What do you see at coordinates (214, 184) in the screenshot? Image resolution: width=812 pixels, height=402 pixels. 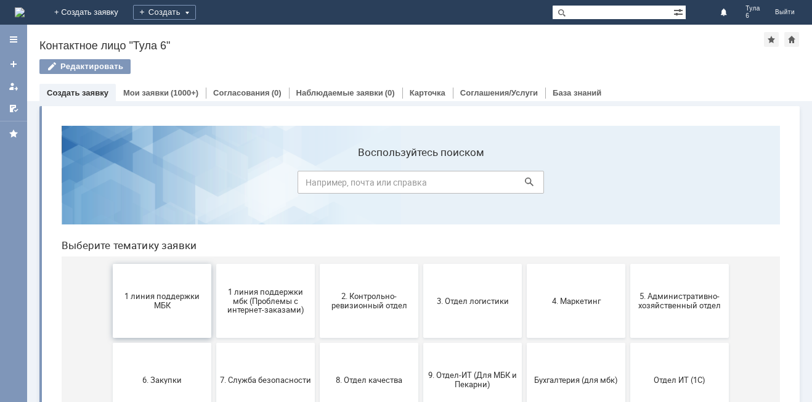 I see `span: 1 линия поддержки мбк (Проблемы с интернет-заказами)` at bounding box center [214, 184].